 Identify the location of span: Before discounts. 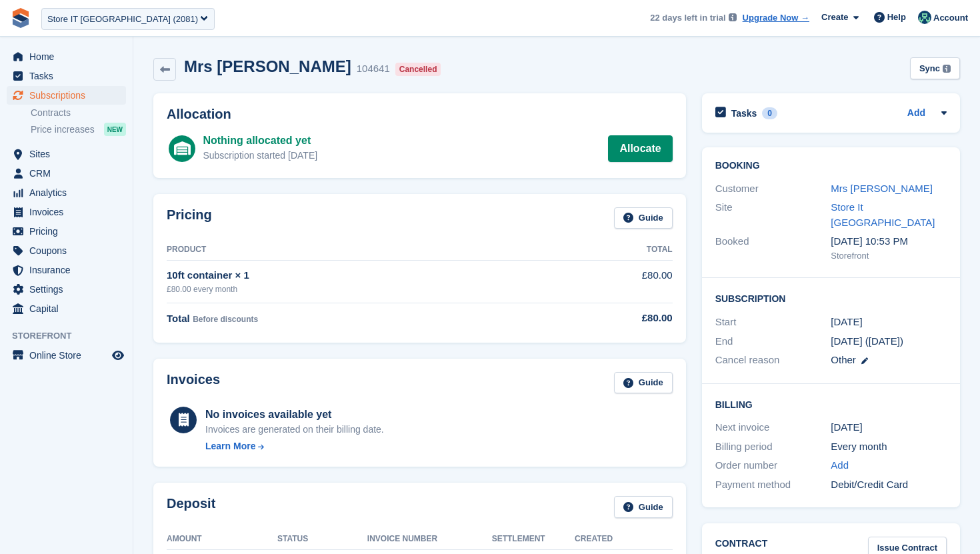
(226, 319).